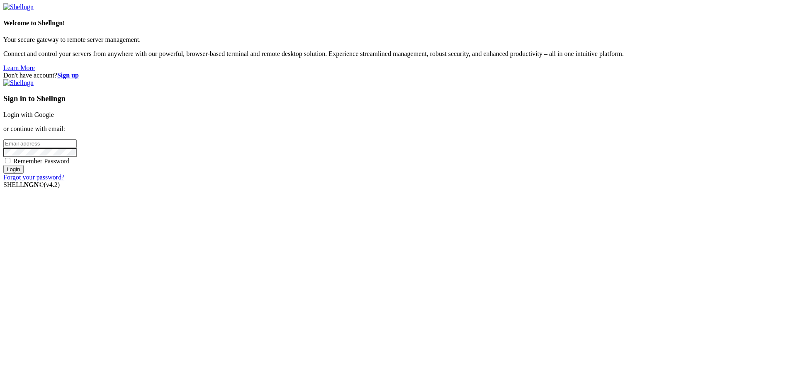  What do you see at coordinates (397, 54) in the screenshot?
I see `p: Connect and control your servers from anywhere with our powerful, browser-based terminal and remo...` at bounding box center [397, 54].